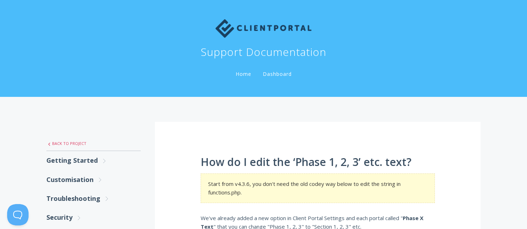 This screenshot has width=527, height=229. What do you see at coordinates (277, 74) in the screenshot?
I see `a: Dashboard` at bounding box center [277, 74].